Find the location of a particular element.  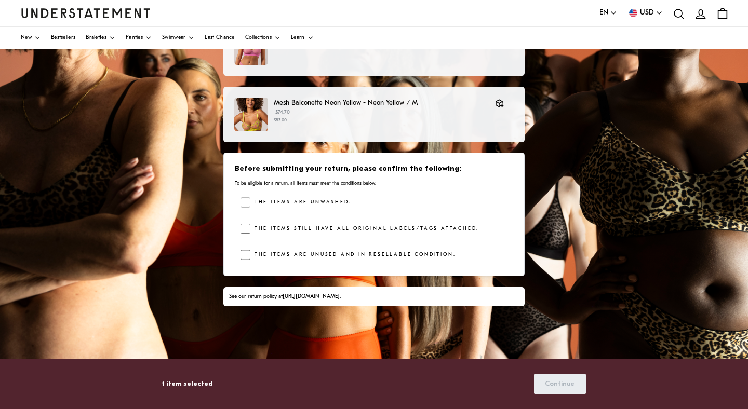

span: USD is located at coordinates (647, 13).